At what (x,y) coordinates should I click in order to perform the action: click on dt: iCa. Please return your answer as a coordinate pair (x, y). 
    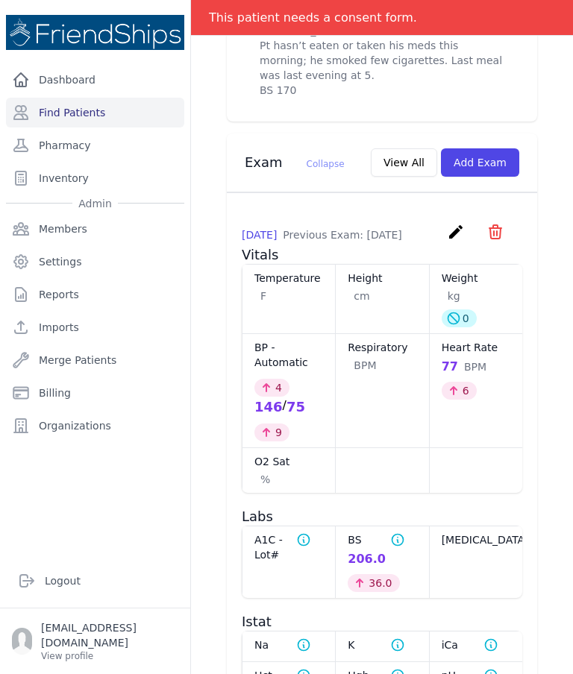
    Looking at the image, I should click on (476, 645).